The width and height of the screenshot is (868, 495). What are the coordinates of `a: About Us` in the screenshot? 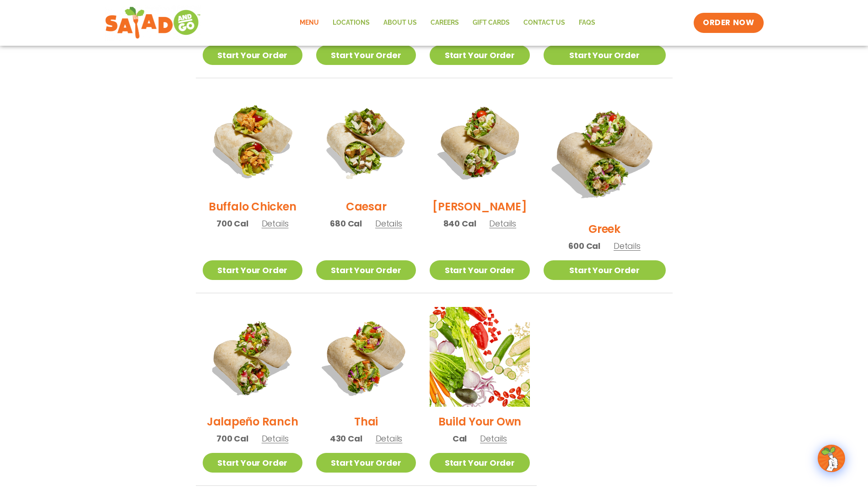 It's located at (400, 23).